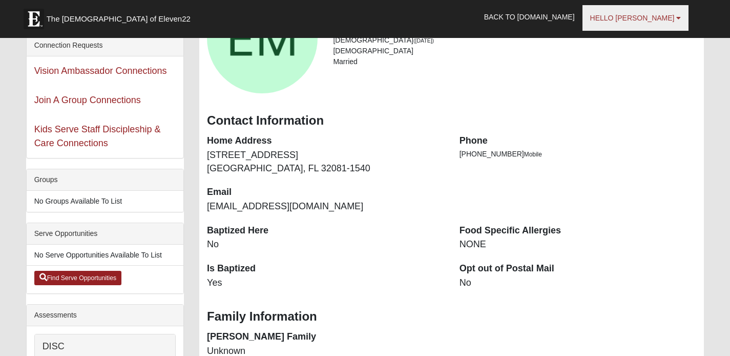 Image resolution: width=730 pixels, height=356 pixels. Describe the element at coordinates (105, 201) in the screenshot. I see `li: No Groups Available To List` at that location.